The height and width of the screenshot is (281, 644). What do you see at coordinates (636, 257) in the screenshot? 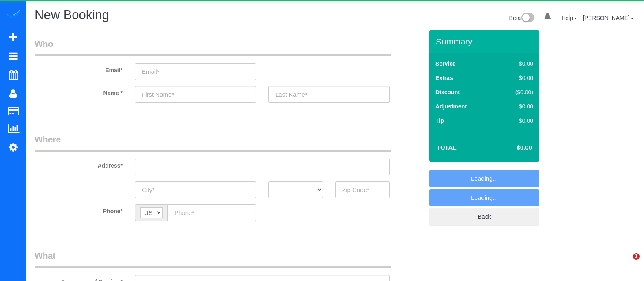
I see `span: 1` at bounding box center [636, 257].